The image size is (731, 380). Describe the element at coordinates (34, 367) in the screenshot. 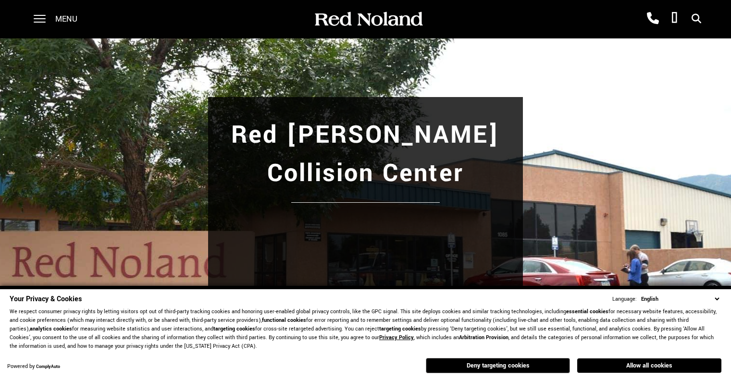

I see `div: Powered by` at that location.